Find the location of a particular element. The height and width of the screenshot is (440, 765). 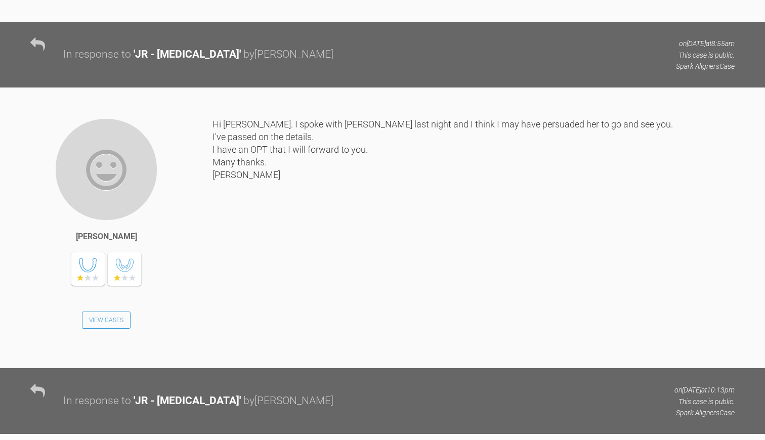

a: View Cases is located at coordinates (106, 320).